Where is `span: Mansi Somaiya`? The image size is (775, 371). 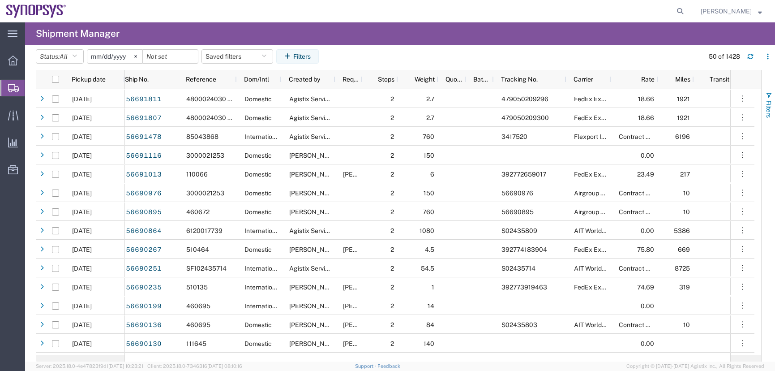 span: Mansi Somaiya is located at coordinates (315, 155).